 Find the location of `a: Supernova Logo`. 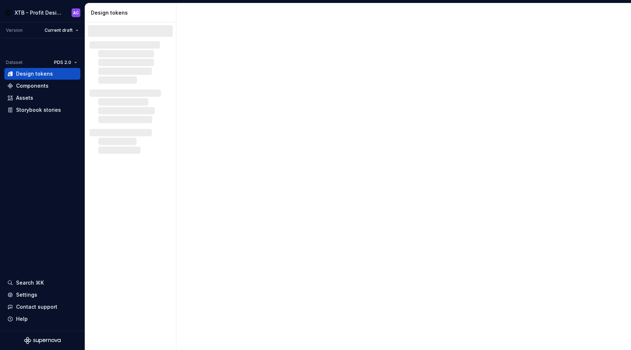

a: Supernova Logo is located at coordinates (42, 340).